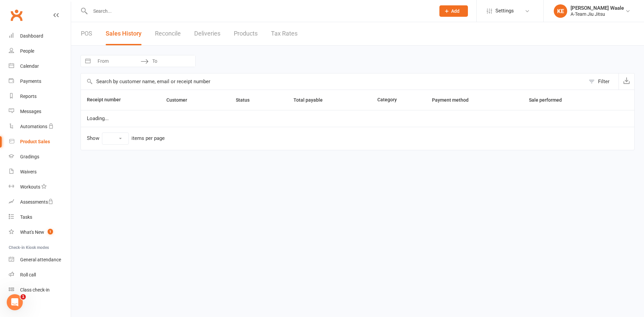 This screenshot has width=644, height=317. I want to click on button: Interact with the calendar and add the check-in date for your trip., so click(88, 61).